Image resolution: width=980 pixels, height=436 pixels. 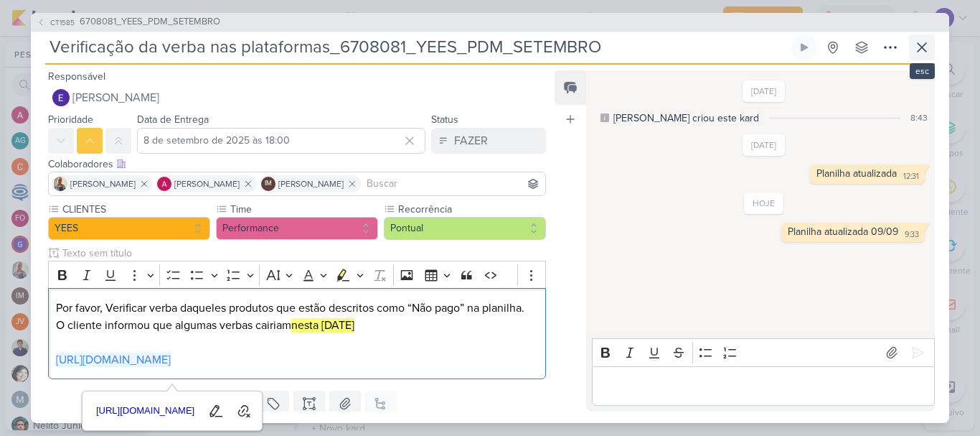 What do you see at coordinates (268, 184) in the screenshot?
I see `p: IM` at bounding box center [268, 184].